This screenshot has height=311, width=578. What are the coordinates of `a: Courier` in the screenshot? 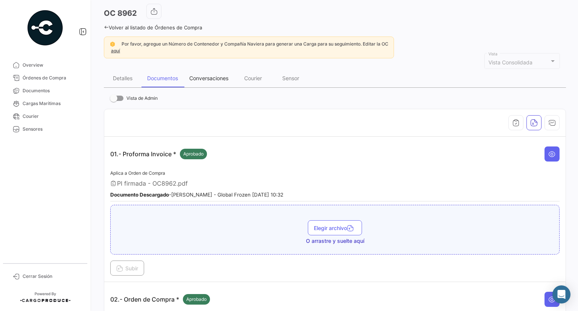 It's located at (45, 116).